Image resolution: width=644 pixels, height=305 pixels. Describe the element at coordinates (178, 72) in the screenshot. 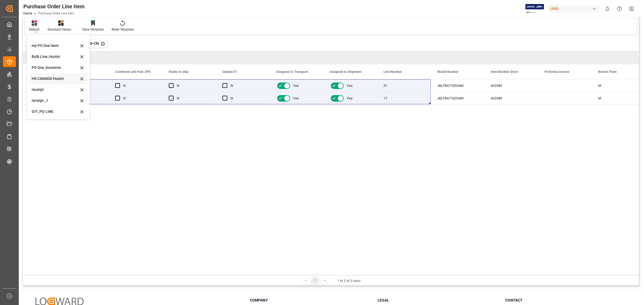

I see `span: Ready to ship` at that location.